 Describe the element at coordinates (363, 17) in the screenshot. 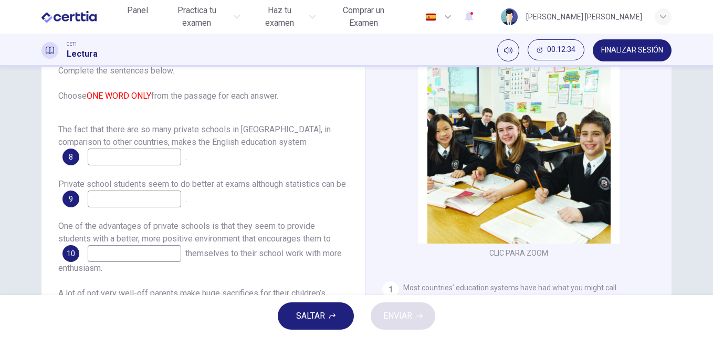

I see `a: Comprar un Examen` at that location.